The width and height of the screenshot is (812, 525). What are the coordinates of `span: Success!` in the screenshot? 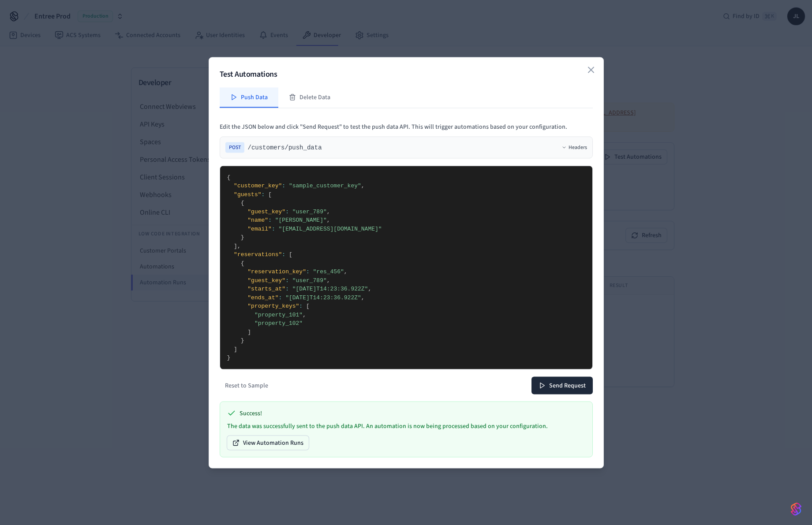 It's located at (251, 413).